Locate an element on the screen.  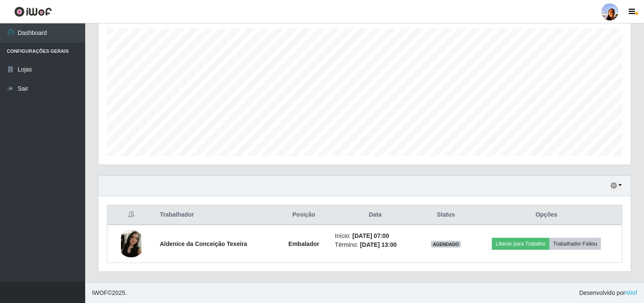
img: 1744494663000.jpeg is located at coordinates (131, 244).